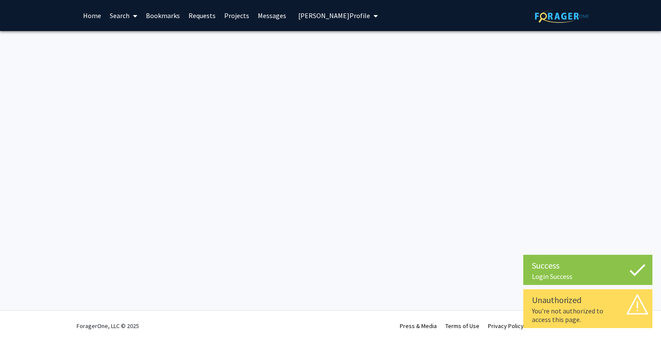 This screenshot has width=661, height=341. Describe the element at coordinates (588, 315) in the screenshot. I see `div: You're not authorized to access this page.` at that location.